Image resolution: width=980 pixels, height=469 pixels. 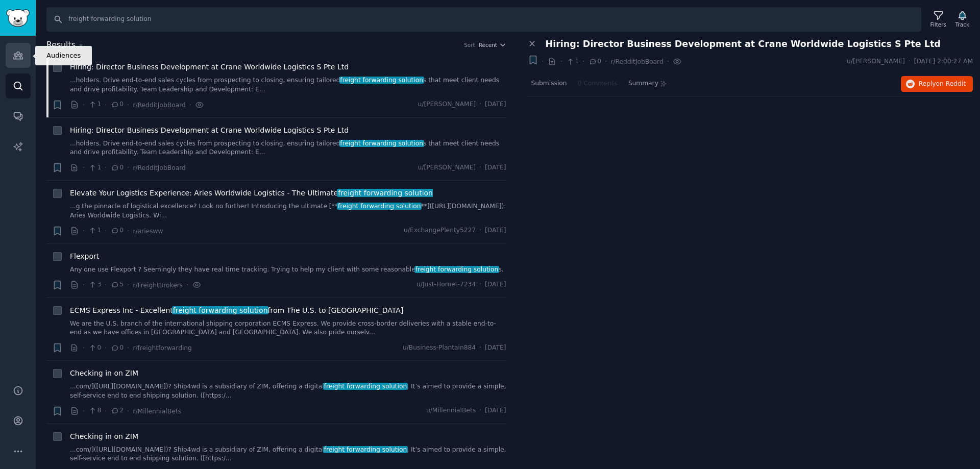 What do you see at coordinates (84, 256) in the screenshot?
I see `a: Flexport` at bounding box center [84, 256].